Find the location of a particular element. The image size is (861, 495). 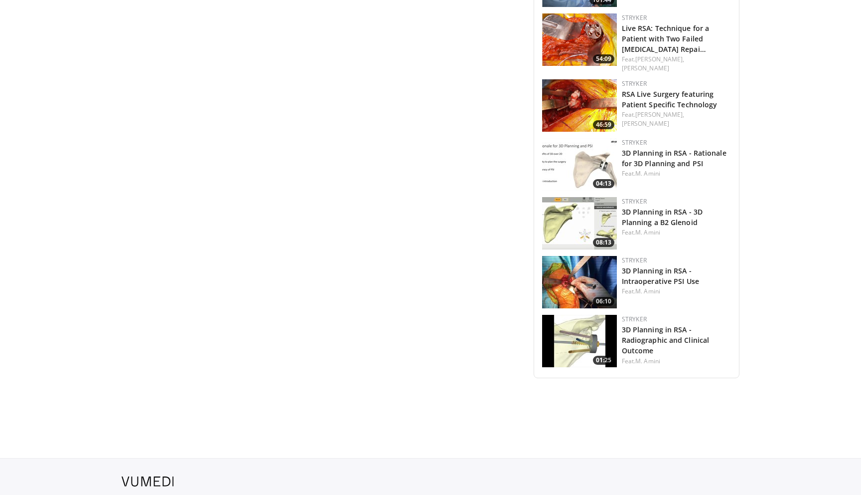

span: 04:13 is located at coordinates (604, 183).